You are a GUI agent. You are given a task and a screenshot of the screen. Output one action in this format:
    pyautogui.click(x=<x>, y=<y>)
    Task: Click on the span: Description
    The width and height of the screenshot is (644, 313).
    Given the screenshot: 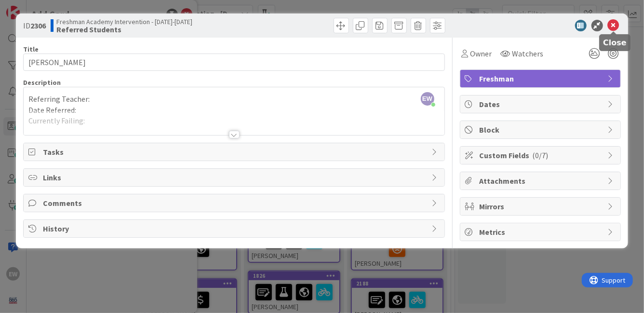 What is the action you would take?
    pyautogui.click(x=42, y=82)
    